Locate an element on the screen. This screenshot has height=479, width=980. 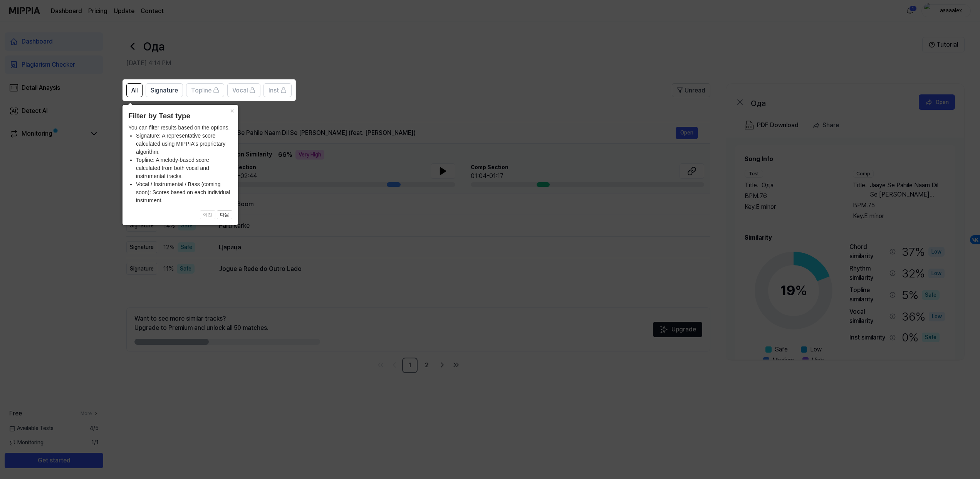
li: Vocal / Instrumental / Bass (coming soon): Scores based on each individual instrument. is located at coordinates (184, 192).